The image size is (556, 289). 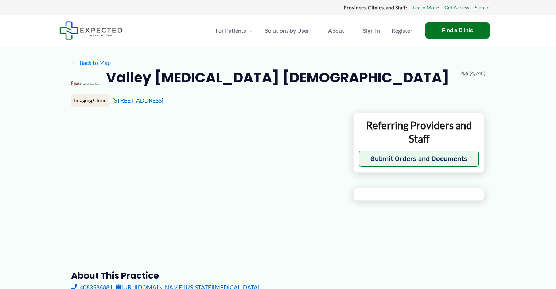 What do you see at coordinates (375, 7) in the screenshot?
I see `strong: Providers, Clinics, and Staff:` at bounding box center [375, 7].